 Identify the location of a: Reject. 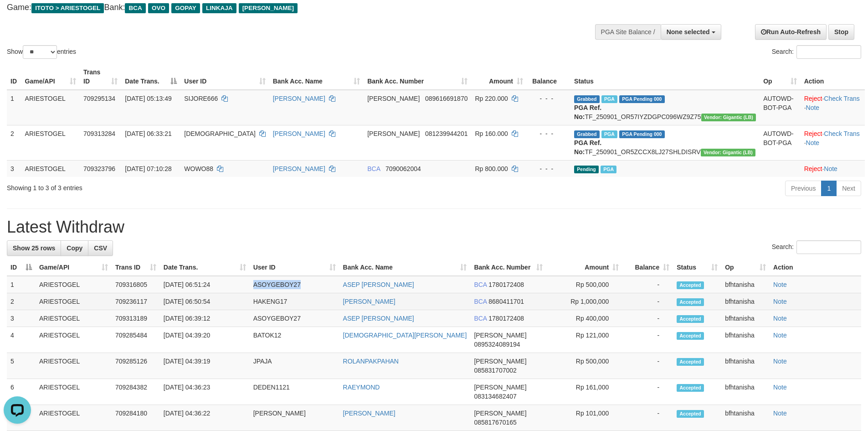
(813, 169).